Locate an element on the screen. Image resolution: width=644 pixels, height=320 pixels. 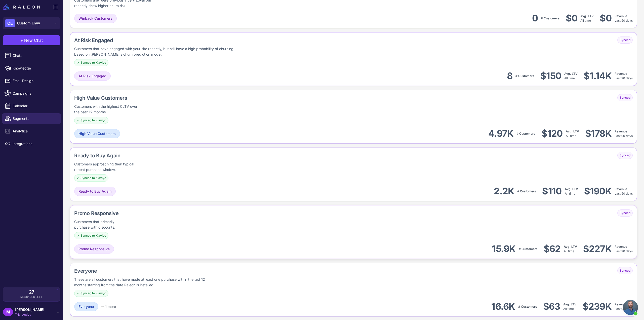
div: Customers that have engaged with your site recently, but still have a high probability of churnin... is located at coordinates (157, 51).